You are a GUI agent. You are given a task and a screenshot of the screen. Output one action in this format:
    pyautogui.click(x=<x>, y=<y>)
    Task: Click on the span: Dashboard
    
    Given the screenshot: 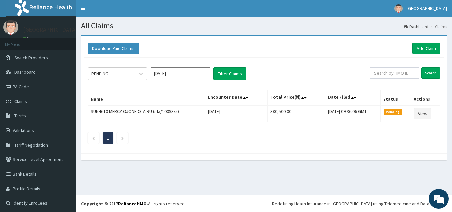 What is the action you would take?
    pyautogui.click(x=25, y=72)
    